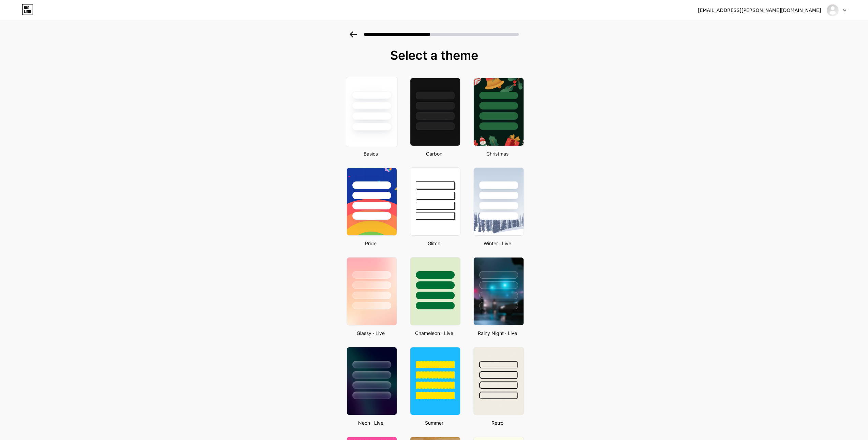 This screenshot has width=868, height=440. I want to click on div: Rainy Night · Live, so click(498, 333).